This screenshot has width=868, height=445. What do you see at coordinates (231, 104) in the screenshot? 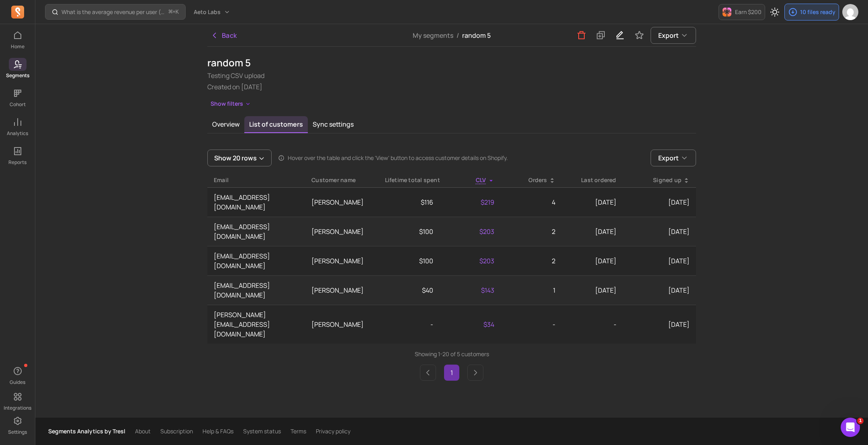
I see `button: Show filters` at bounding box center [231, 104].